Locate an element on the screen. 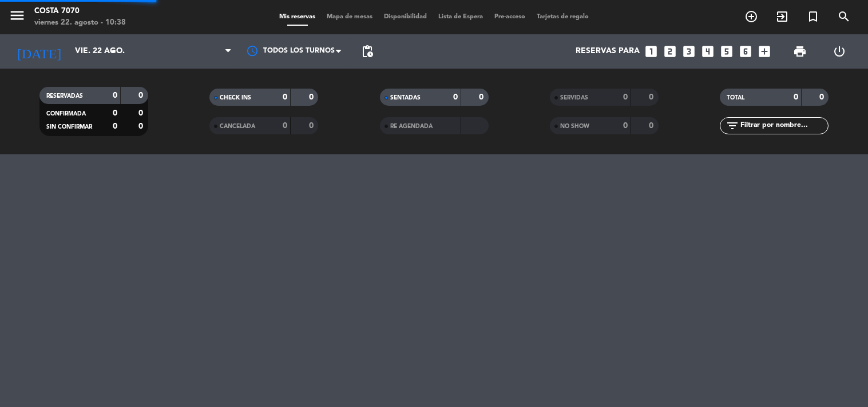 This screenshot has height=407, width=868. i: turned_in_not is located at coordinates (813, 16).